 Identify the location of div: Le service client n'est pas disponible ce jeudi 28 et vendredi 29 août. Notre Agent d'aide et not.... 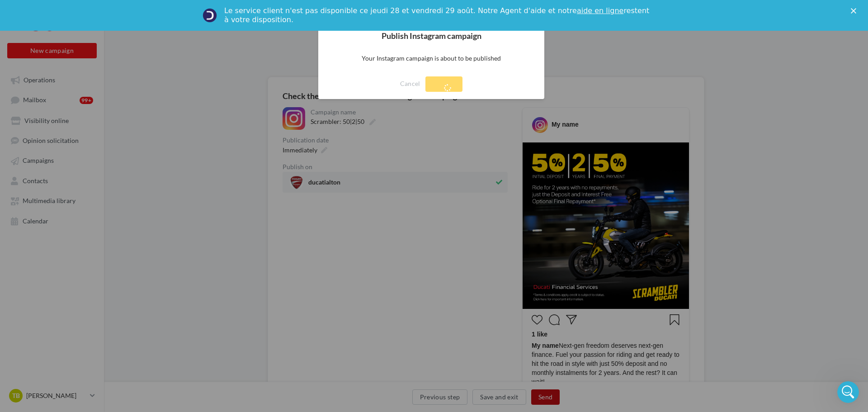
(438, 16).